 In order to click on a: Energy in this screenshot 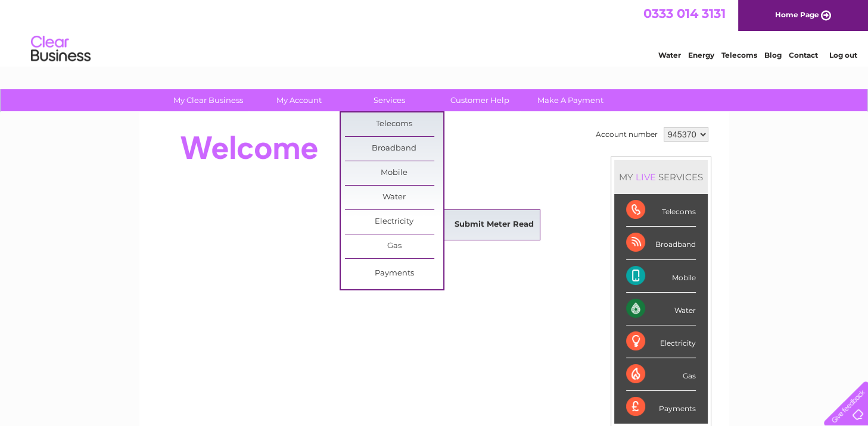, I will do `click(701, 54)`.